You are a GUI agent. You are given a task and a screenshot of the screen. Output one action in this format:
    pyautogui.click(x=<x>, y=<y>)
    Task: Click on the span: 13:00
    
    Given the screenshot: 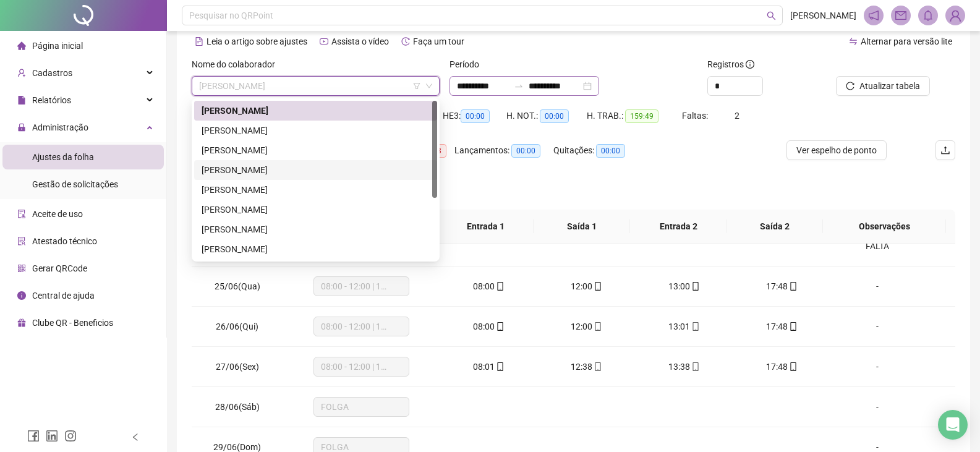 What is the action you would take?
    pyautogui.click(x=679, y=287)
    